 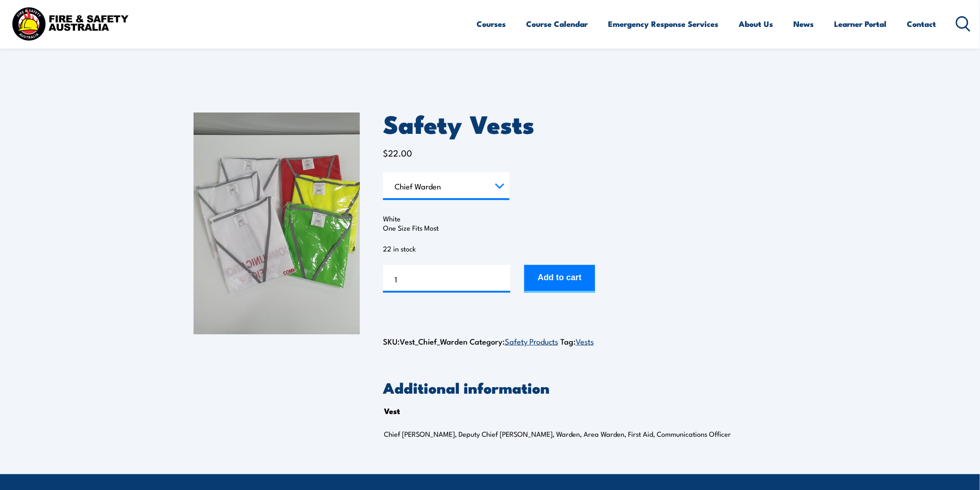 What do you see at coordinates (664, 24) in the screenshot?
I see `a: Emergency Response Services` at bounding box center [664, 24].